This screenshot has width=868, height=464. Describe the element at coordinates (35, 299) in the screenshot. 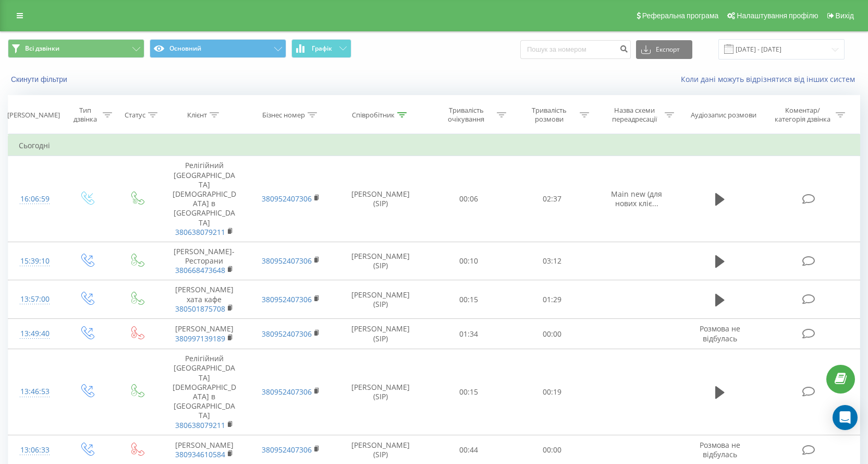

I see `div: 13:57:00` at that location.